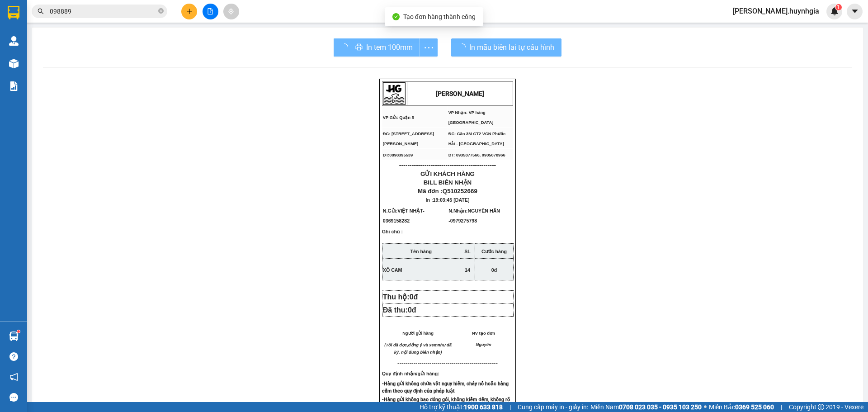 This screenshot has width=868, height=412. Describe the element at coordinates (506, 47) in the screenshot. I see `button: In mẫu biên lai tự cấu hình` at that location.